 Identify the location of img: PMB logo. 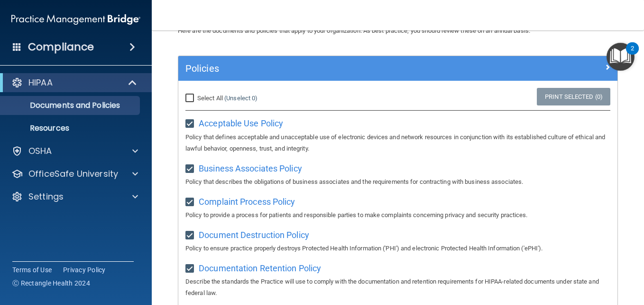
(76, 19).